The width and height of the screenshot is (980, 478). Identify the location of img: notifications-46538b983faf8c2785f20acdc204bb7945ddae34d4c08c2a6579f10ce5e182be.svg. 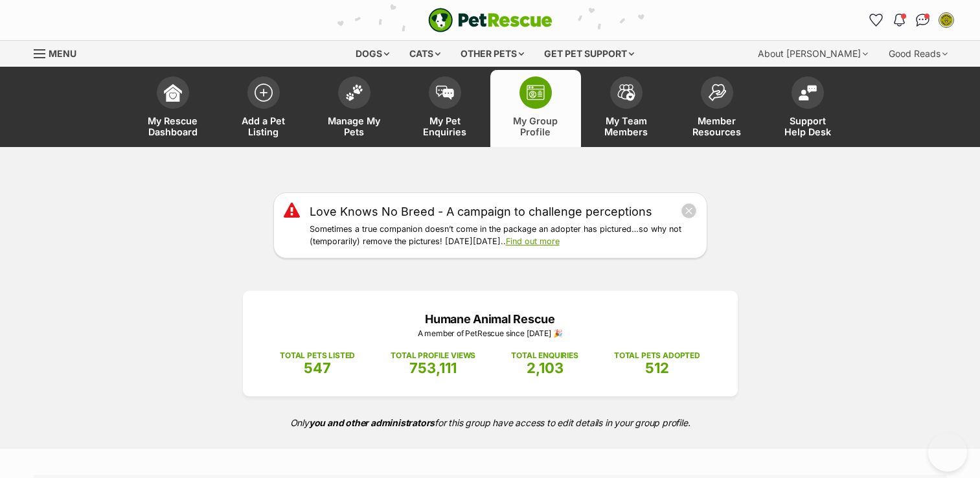
(899, 20).